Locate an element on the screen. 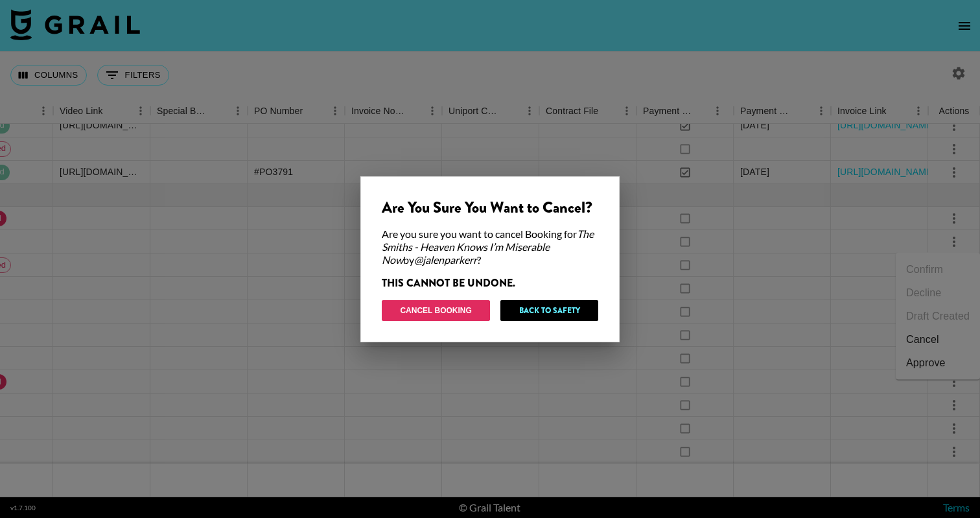 The width and height of the screenshot is (980, 518). div: THIS CANNOT BE UNDONE. is located at coordinates (490, 283).